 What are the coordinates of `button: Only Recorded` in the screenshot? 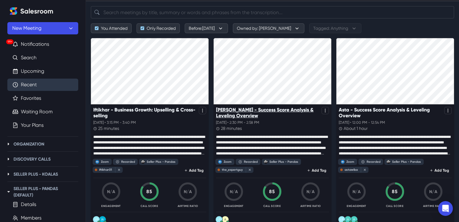 It's located at (158, 28).